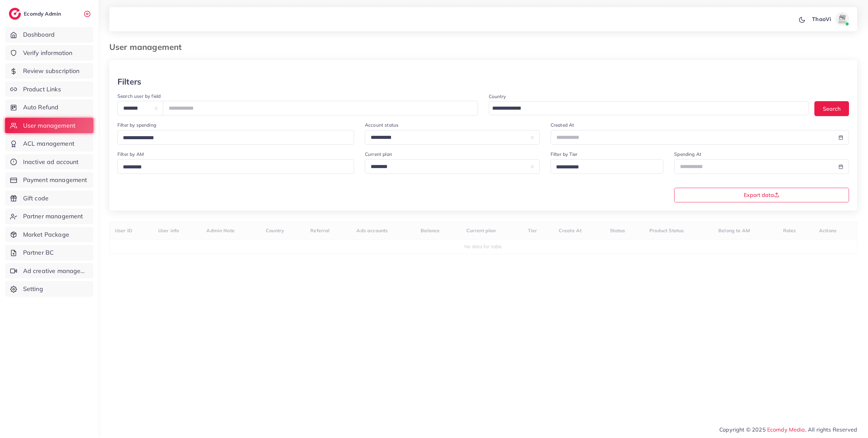 Image resolution: width=868 pixels, height=438 pixels. What do you see at coordinates (831, 109) in the screenshot?
I see `button: Search` at bounding box center [831, 109].